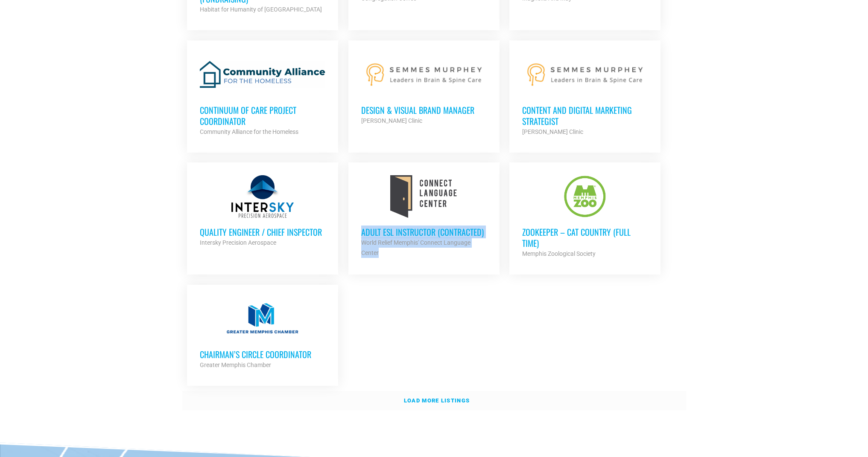 The height and width of the screenshot is (457, 868). I want to click on h3: Design & Visual Brand Manager, so click(424, 110).